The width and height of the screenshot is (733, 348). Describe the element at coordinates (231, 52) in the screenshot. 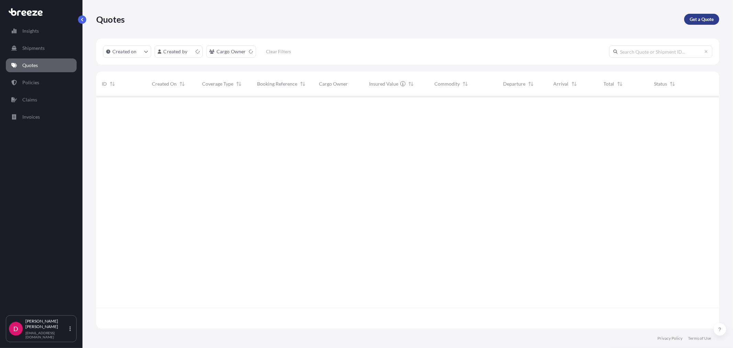

I see `button: cargoOwner Filter options` at that location.